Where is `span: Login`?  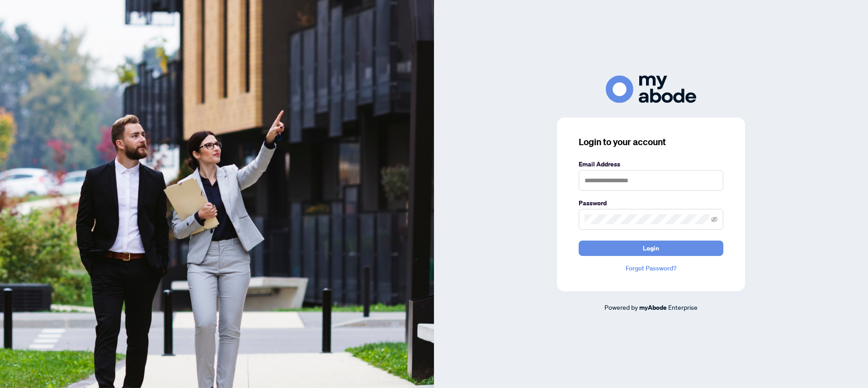
span: Login is located at coordinates (651, 248).